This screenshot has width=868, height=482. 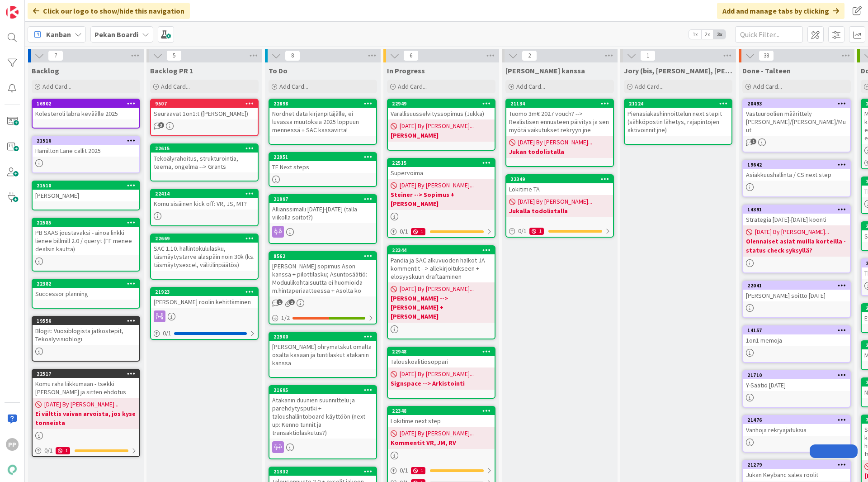 I want to click on span: Kanban, so click(x=58, y=35).